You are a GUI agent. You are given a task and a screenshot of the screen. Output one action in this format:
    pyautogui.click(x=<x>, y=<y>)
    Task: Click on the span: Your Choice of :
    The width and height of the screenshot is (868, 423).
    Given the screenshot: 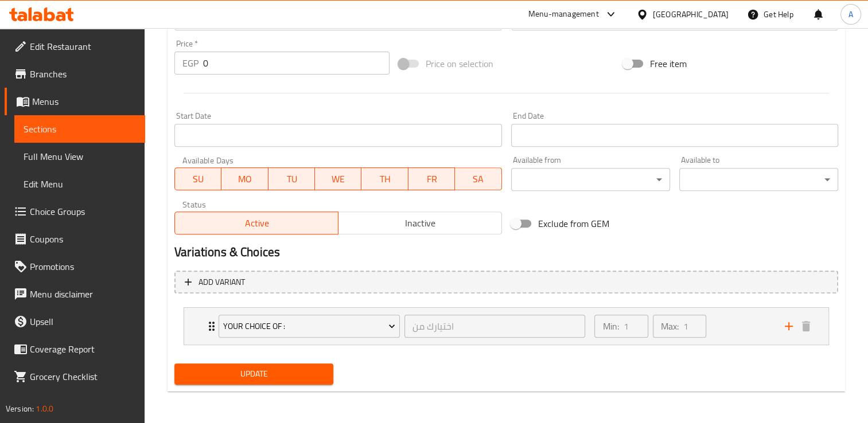 What is the action you would take?
    pyautogui.click(x=309, y=326)
    